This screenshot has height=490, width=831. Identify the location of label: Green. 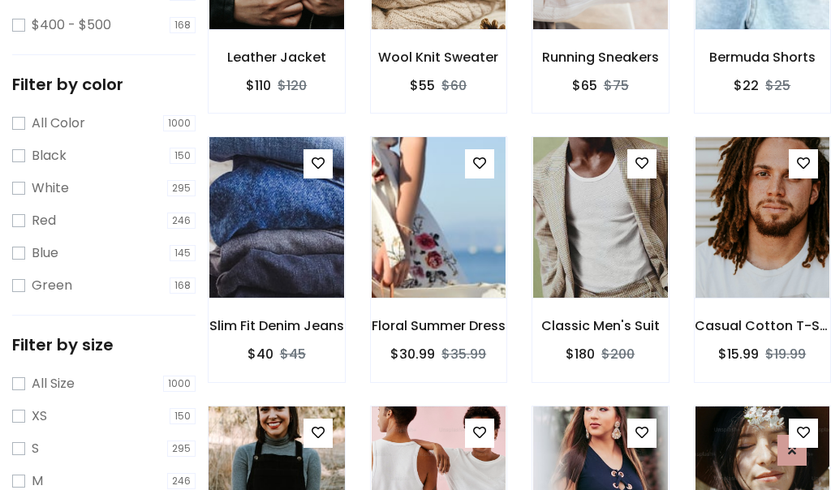
(52, 286).